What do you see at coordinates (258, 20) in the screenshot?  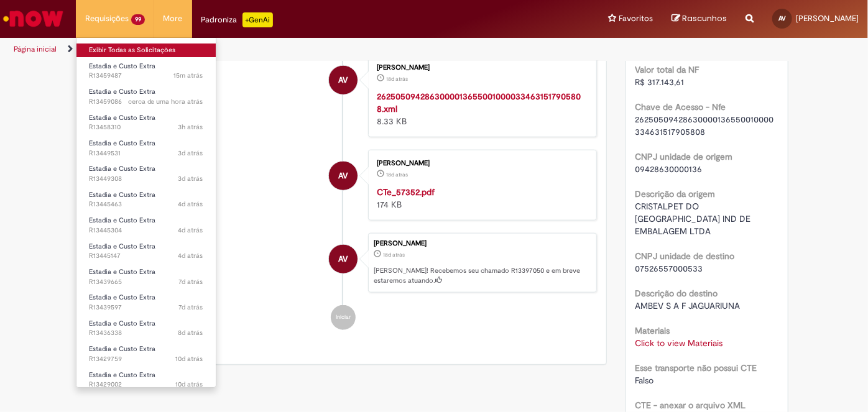 I see `p: +GenAi` at bounding box center [258, 20].